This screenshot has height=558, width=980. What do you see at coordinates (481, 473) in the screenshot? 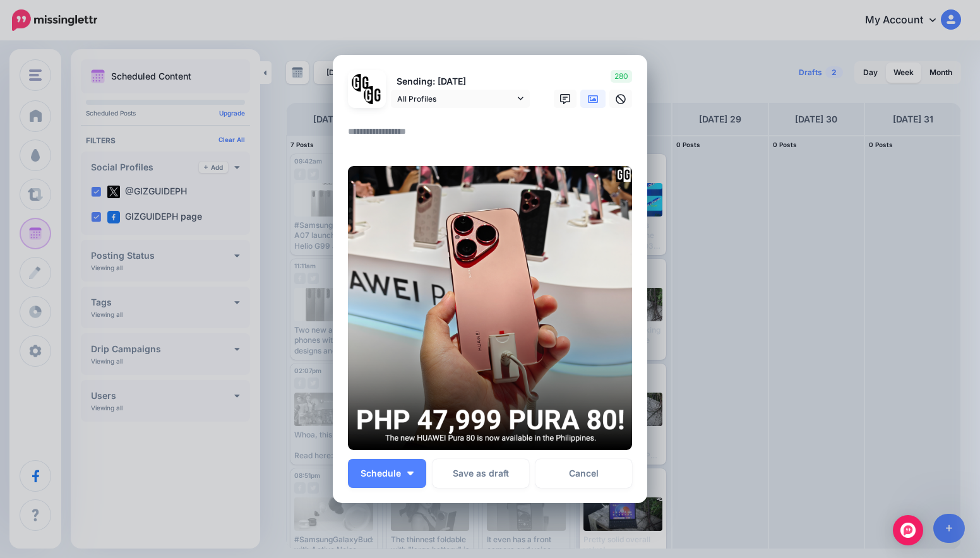
I see `button: Save as draft` at bounding box center [481, 473].